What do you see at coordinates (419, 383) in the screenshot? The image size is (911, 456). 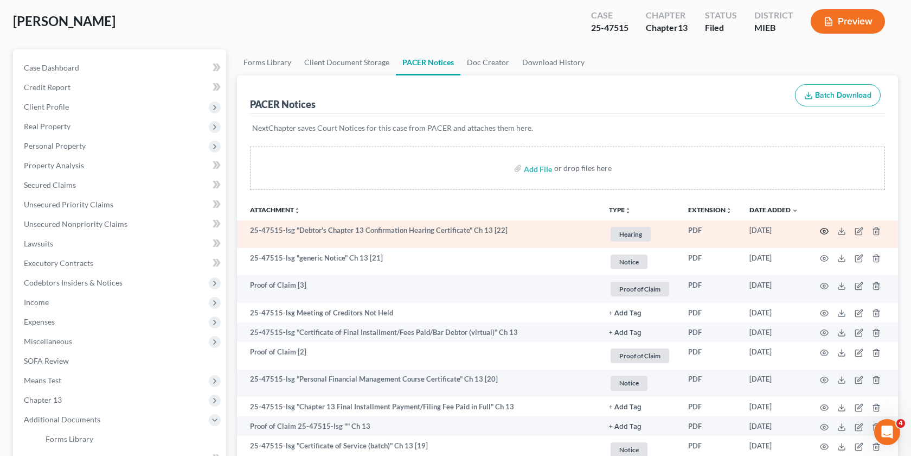 I see `td: 25-47515-lsg "Personal Financial Management Course Certificate" Ch 13 [20]` at bounding box center [419, 383].